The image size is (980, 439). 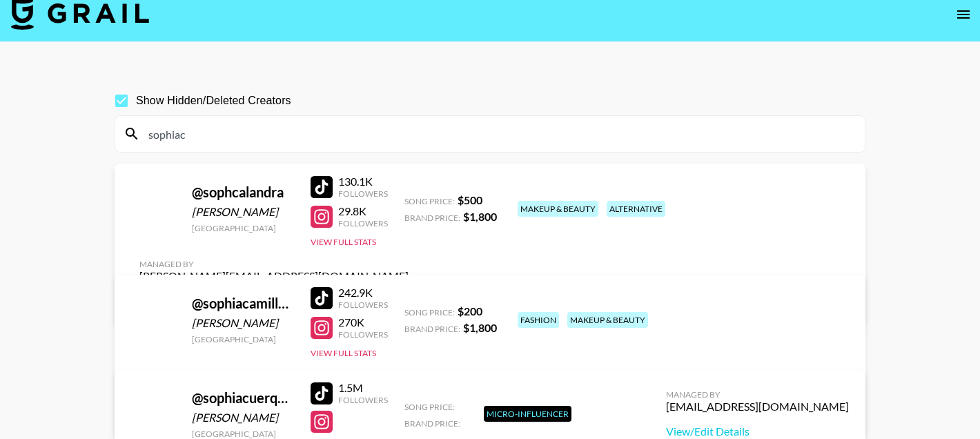 What do you see at coordinates (363, 388) in the screenshot?
I see `div: 1.5M` at bounding box center [363, 388].